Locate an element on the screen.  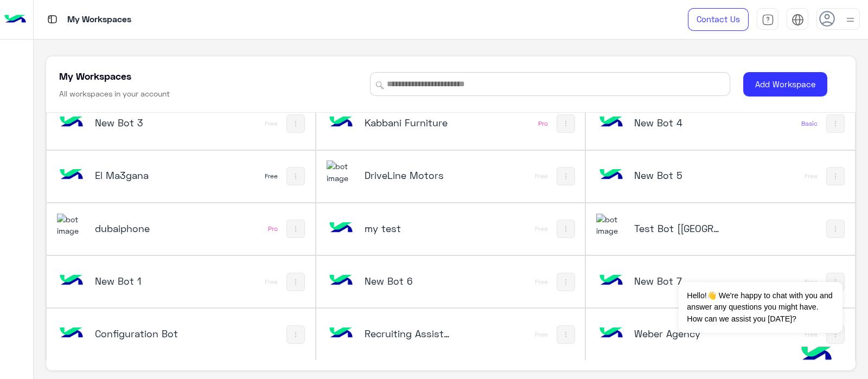
img: 1403182699927242 is located at coordinates (71, 225).